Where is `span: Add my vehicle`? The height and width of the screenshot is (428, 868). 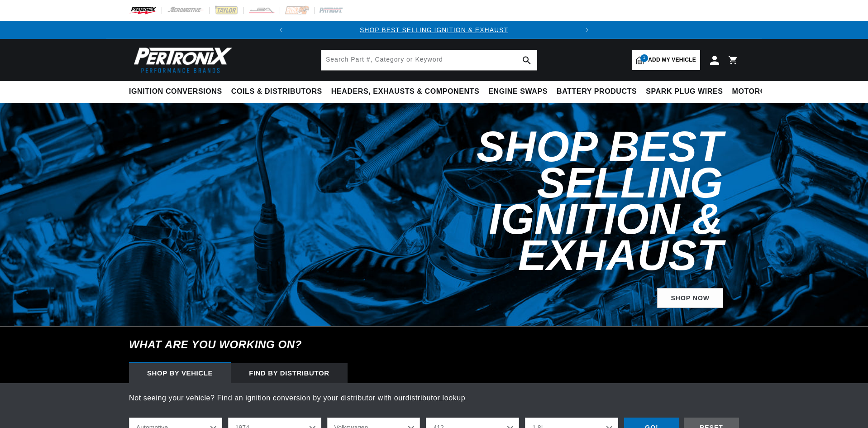
span: Add my vehicle is located at coordinates (672, 60).